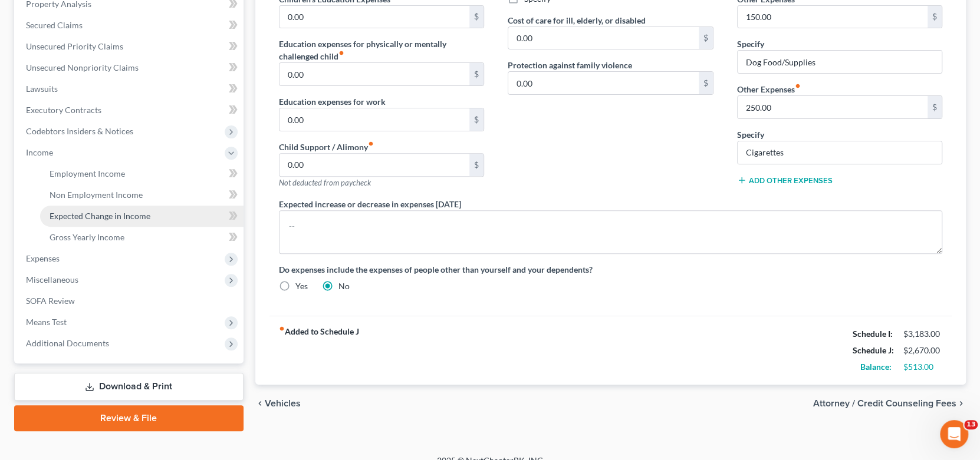 Image resolution: width=980 pixels, height=460 pixels. I want to click on a: Lawsuits, so click(130, 89).